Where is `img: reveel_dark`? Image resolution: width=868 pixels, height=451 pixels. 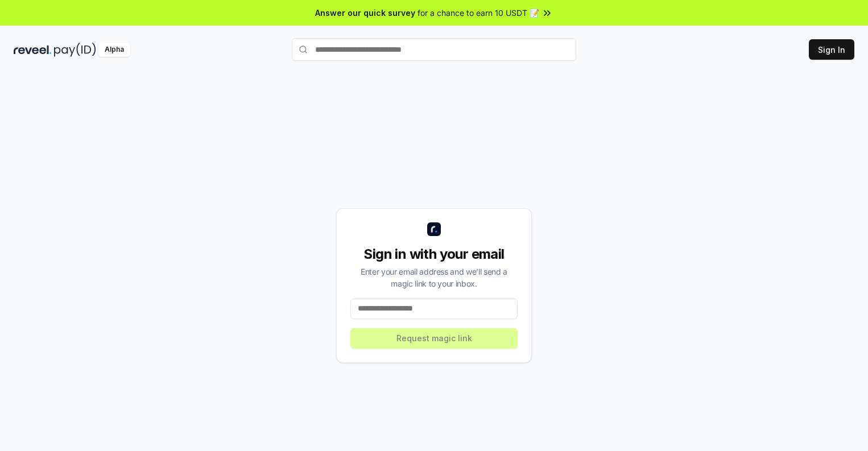
img: reveel_dark is located at coordinates (32, 49).